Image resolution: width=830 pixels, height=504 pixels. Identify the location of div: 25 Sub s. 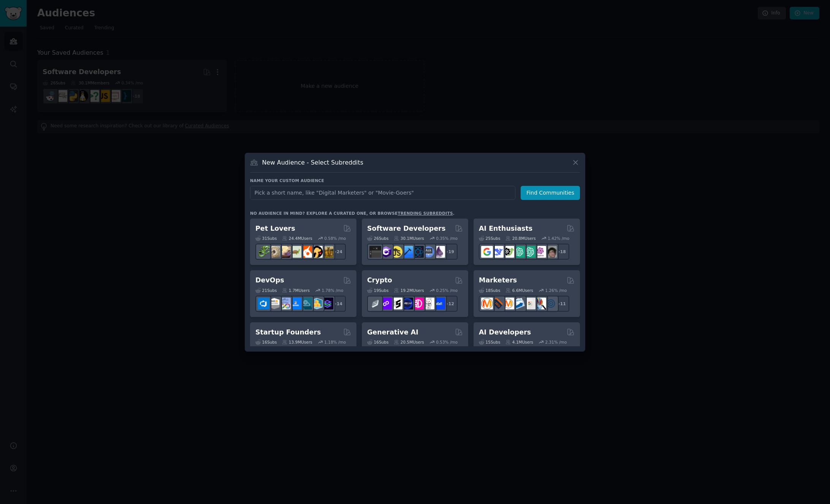
(489, 238).